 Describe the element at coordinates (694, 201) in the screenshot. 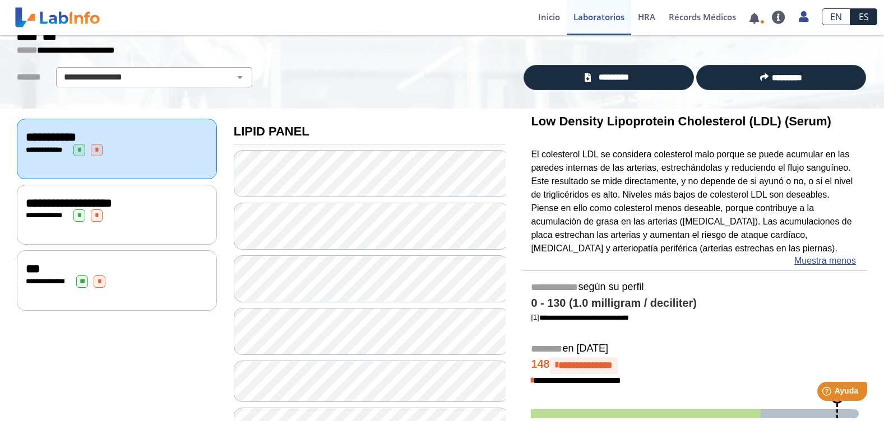

I see `p: El colesterol LDL se considera colesterol malo porque se puede acumular en las paredes internas d...` at that location.